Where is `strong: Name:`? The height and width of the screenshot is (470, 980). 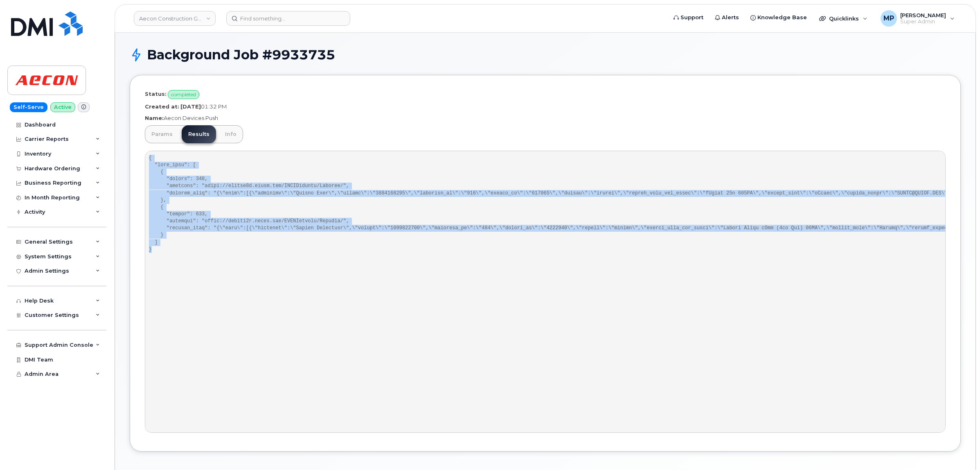
strong: Name: is located at coordinates (154, 118).